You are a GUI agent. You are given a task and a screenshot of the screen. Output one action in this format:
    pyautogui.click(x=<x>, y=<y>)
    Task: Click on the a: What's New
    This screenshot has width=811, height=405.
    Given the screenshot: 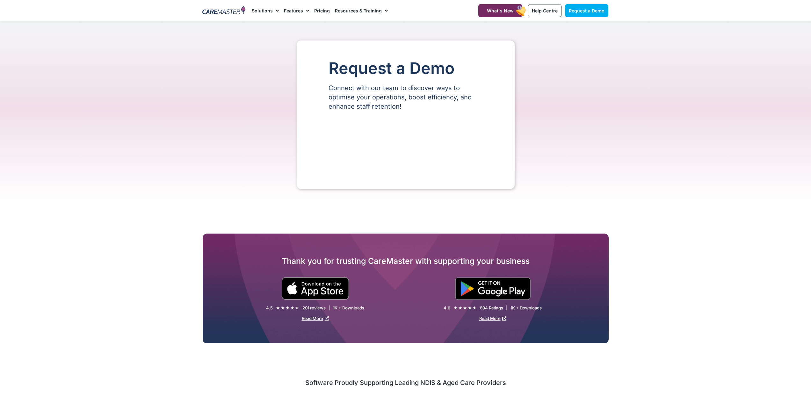 What is the action you would take?
    pyautogui.click(x=500, y=11)
    